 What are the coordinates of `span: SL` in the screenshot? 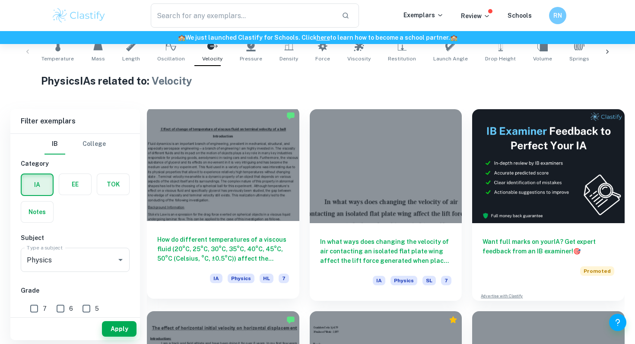 It's located at (429, 281).